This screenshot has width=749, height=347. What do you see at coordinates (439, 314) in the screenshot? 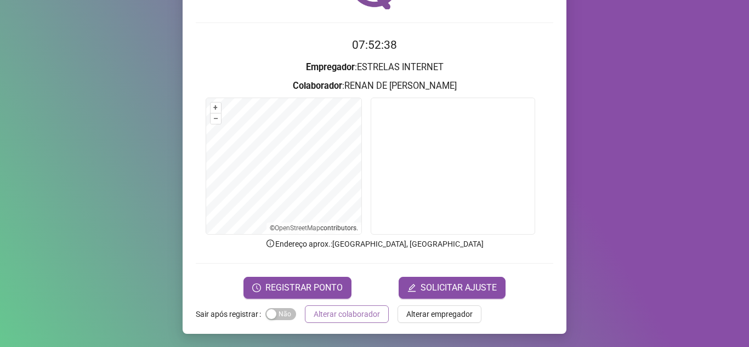
I see `button: Alterar empregador` at bounding box center [439, 314].